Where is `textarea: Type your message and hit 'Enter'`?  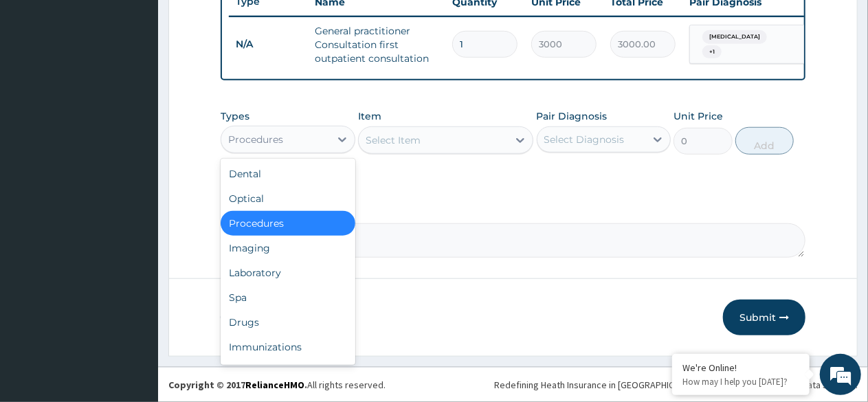
textarea: Type your message and hit 'Enter' is located at coordinates (134, 285).